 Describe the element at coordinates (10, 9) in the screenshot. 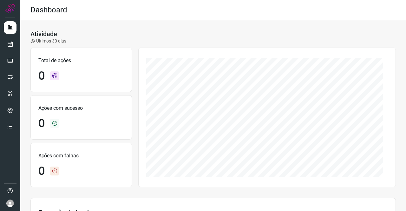

I see `img: Logo` at that location.